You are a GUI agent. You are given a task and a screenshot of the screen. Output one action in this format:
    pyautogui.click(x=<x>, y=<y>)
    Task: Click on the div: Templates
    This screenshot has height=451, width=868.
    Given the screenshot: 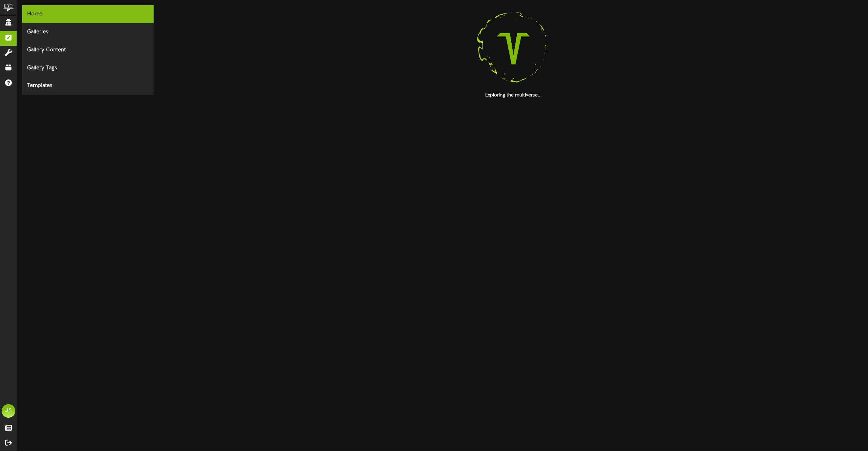 What is the action you would take?
    pyautogui.click(x=88, y=86)
    